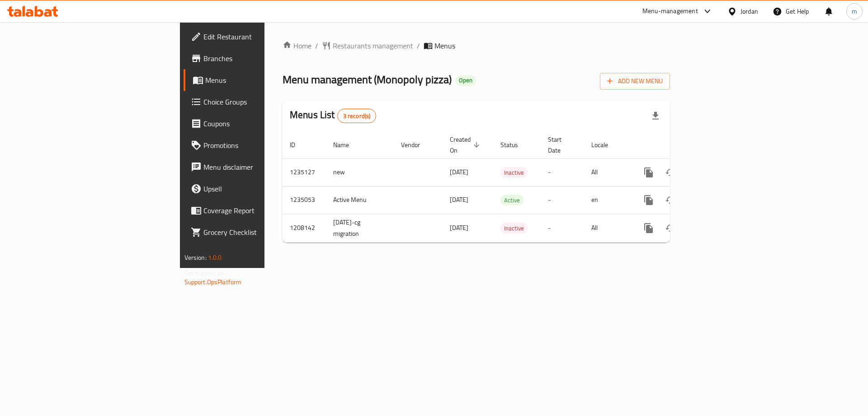 This screenshot has width=868, height=416. I want to click on div: Active, so click(512, 200).